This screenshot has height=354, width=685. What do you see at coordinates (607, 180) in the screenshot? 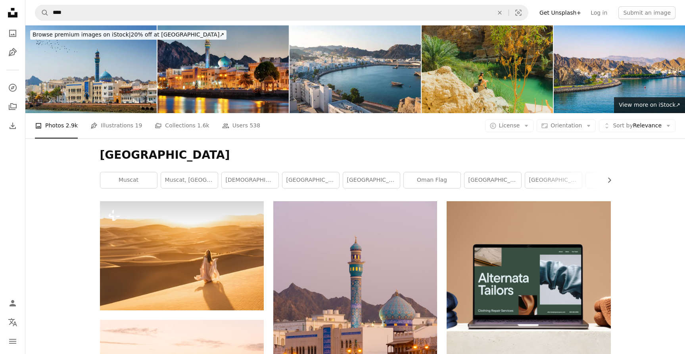
I see `button: scroll list to the right` at bounding box center [607, 180].